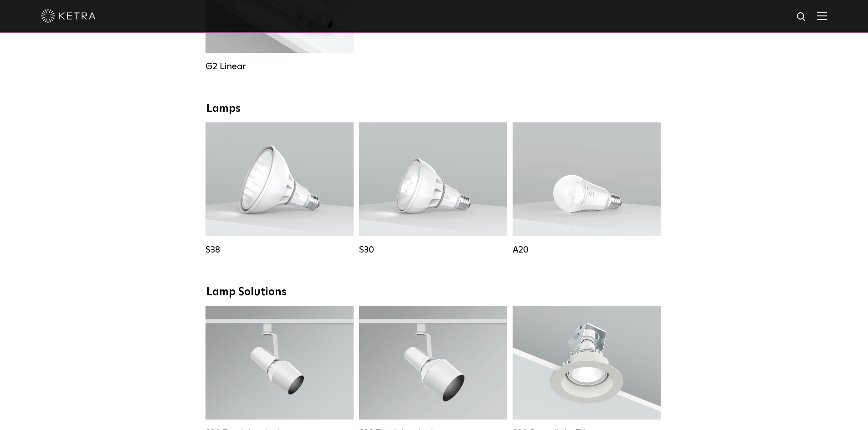  Describe the element at coordinates (586, 250) in the screenshot. I see `div: A20` at that location.